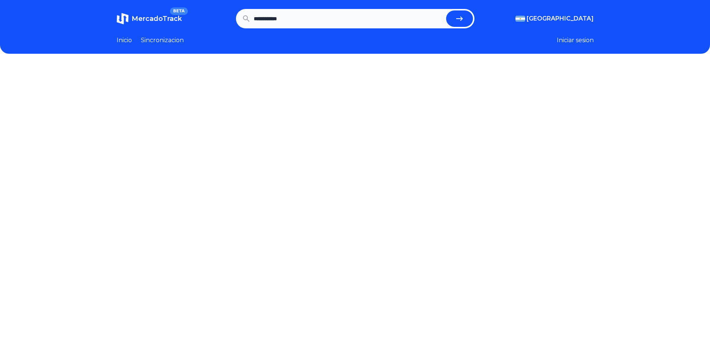 The image size is (710, 352). I want to click on img: MercadoTrack, so click(123, 19).